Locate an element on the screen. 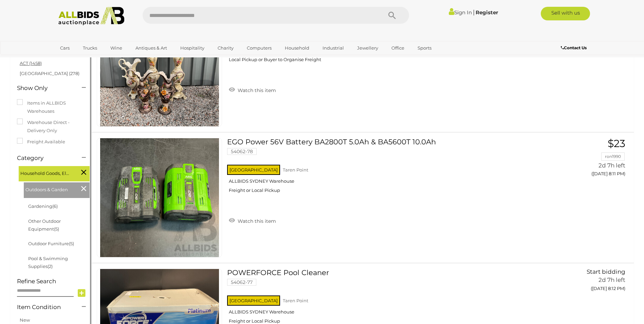  a: Sell with us is located at coordinates (565, 14).